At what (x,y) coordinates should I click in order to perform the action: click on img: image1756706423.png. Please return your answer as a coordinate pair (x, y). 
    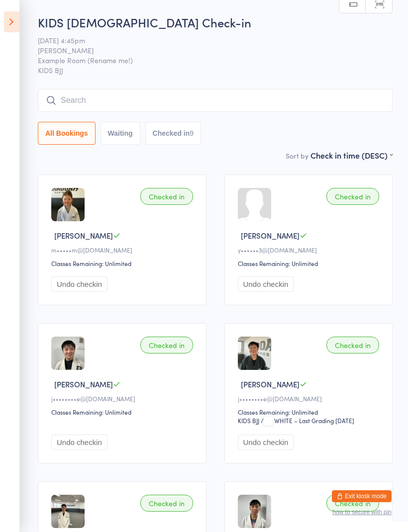
    Looking at the image, I should click on (68, 204).